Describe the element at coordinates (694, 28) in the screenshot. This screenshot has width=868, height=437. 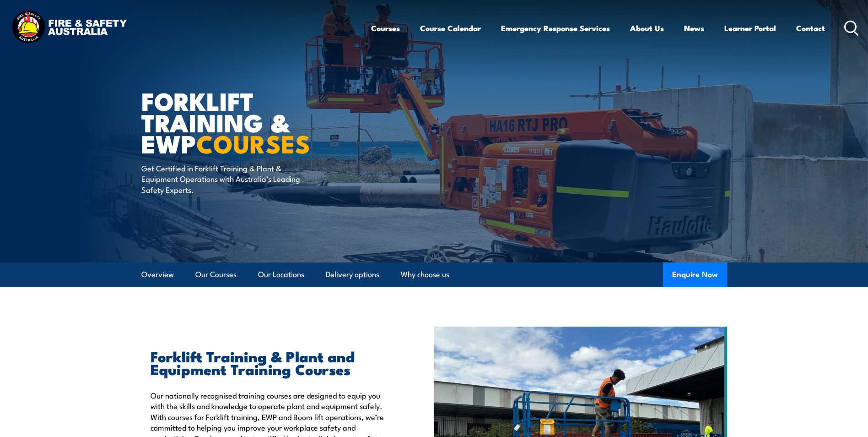
I see `a: News` at that location.